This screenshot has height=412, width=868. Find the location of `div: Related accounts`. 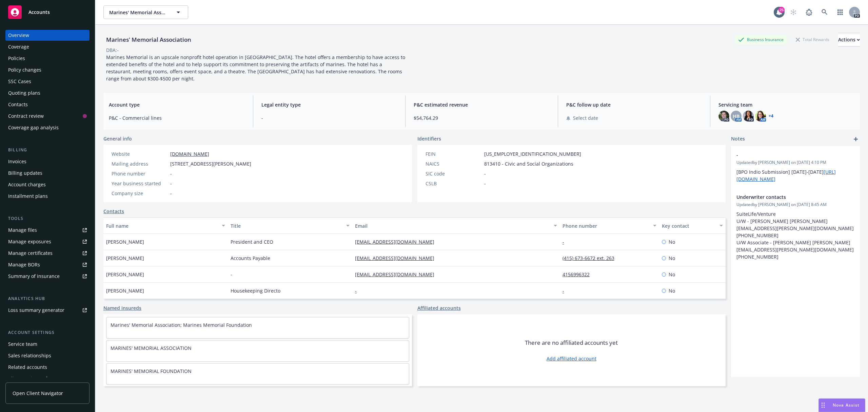

div: Related accounts is located at coordinates (27, 367).